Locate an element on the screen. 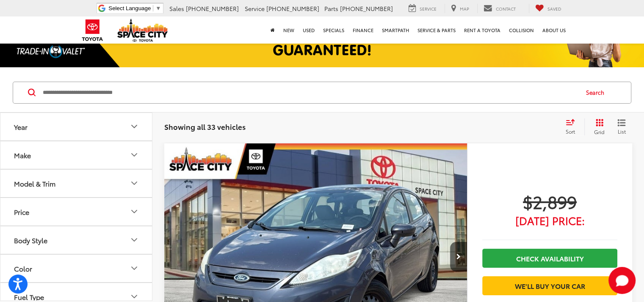 The image size is (644, 302). a: Finance is located at coordinates (363, 30).